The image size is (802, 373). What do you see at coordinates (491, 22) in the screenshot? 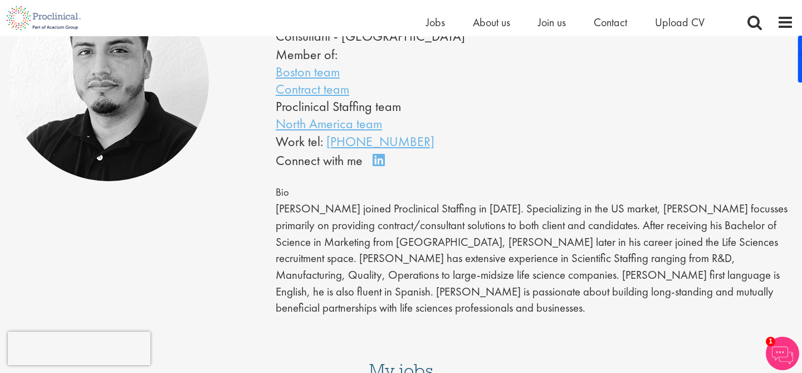
I see `a: About us` at bounding box center [491, 22].